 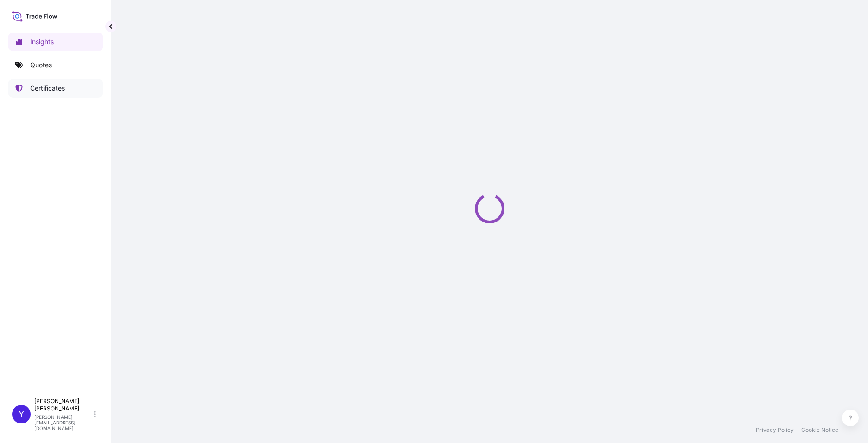 I want to click on p: Insights, so click(x=42, y=42).